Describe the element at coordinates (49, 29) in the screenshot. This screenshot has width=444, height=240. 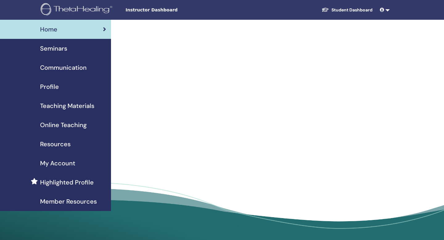
I see `span: Home` at that location.